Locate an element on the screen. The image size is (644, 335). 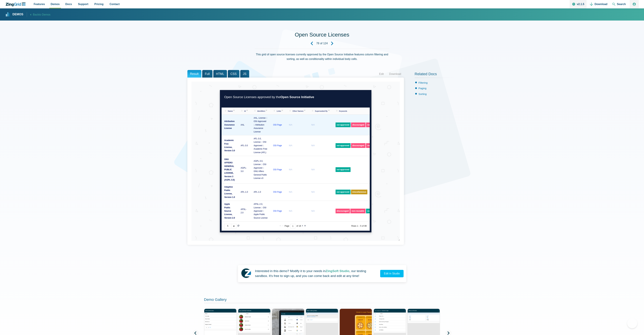
span: Other Names is located at coordinates (298, 111).